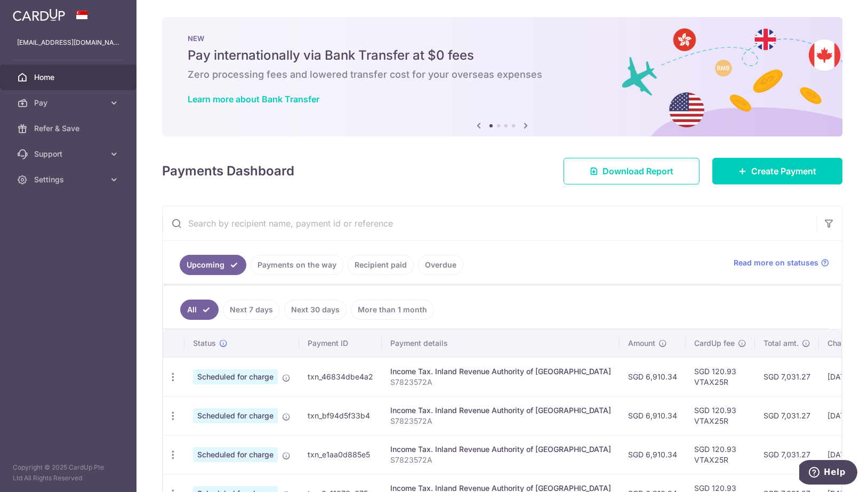 This screenshot has height=492, width=868. I want to click on a: Next 7 days, so click(251, 310).